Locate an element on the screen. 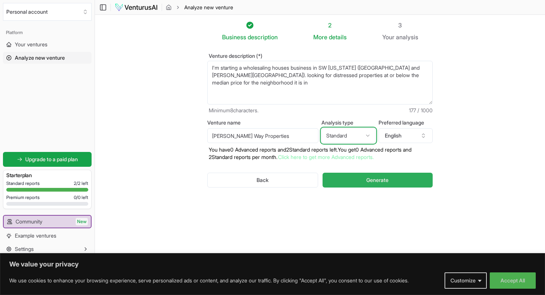  a: Analyze new venture is located at coordinates (47, 58).